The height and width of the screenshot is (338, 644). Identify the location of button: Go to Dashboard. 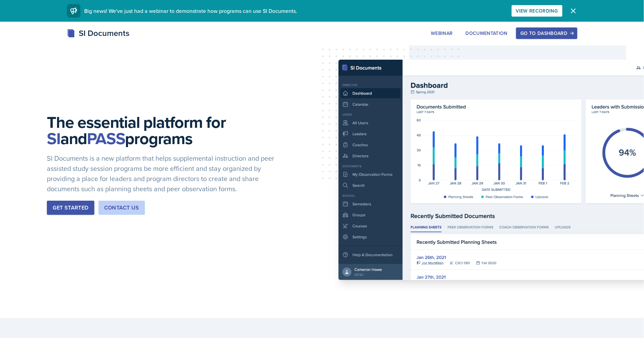
(547, 33).